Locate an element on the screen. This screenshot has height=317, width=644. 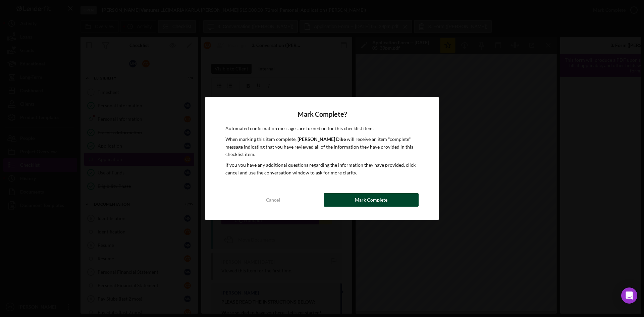
p: When marking this item complete, will receive an item "complete" message indicating that you have... is located at coordinates (322, 147).